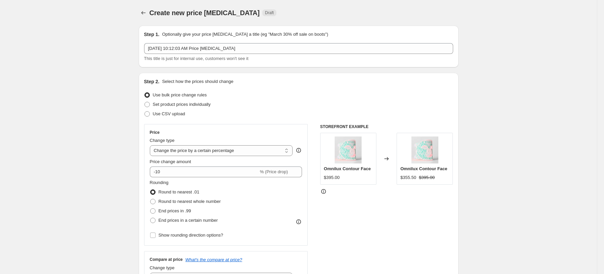 The image size is (604, 274). What do you see at coordinates (152, 34) in the screenshot?
I see `h2: Step 1.` at bounding box center [152, 34].